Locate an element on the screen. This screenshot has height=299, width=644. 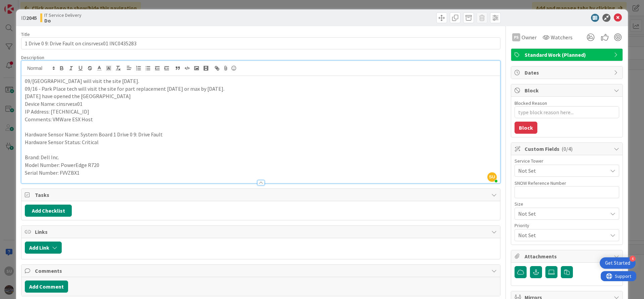
div: Get Started is located at coordinates (617, 263).